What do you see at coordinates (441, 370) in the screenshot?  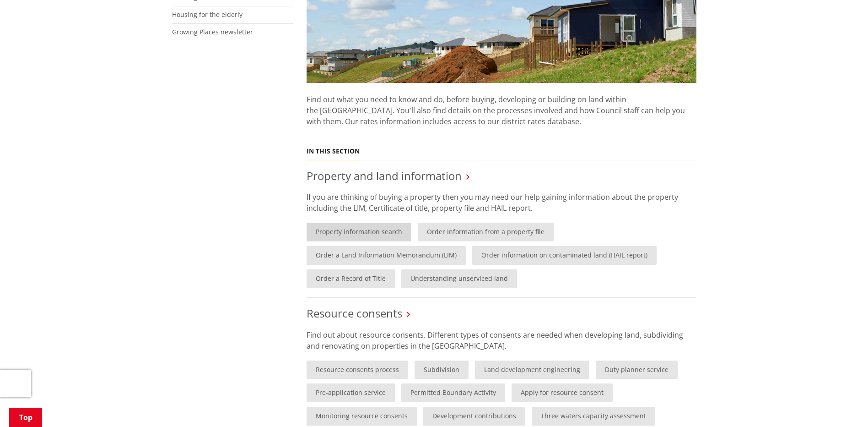 I see `a: Subdivision` at bounding box center [441, 370].